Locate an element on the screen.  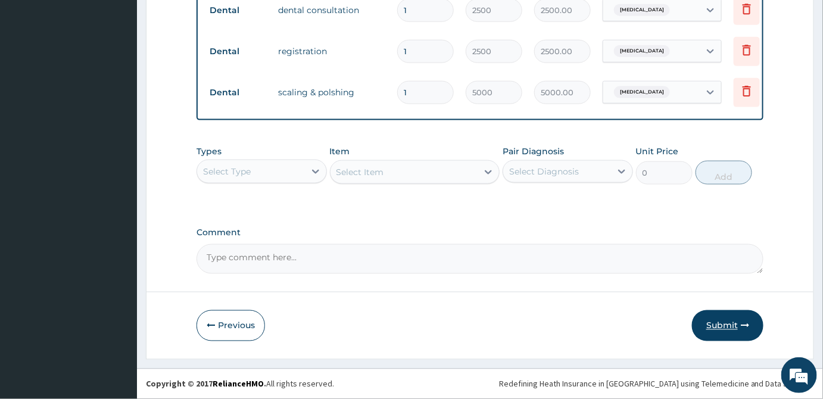
td: registration is located at coordinates (332, 51).